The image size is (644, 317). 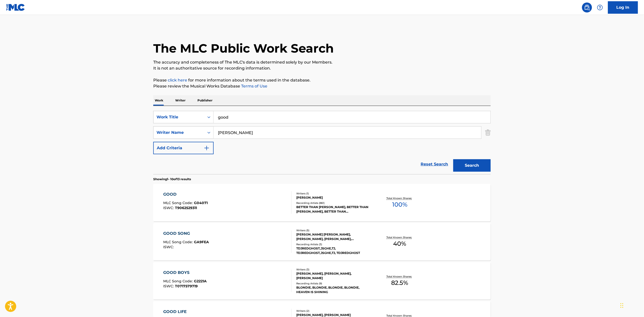 What do you see at coordinates (631, 305) in the screenshot?
I see `div: Chat Widget` at bounding box center [631, 305].